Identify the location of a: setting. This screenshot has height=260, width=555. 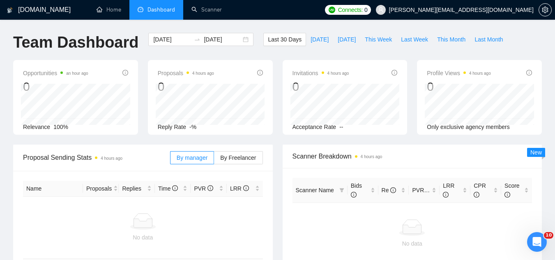
(545, 10).